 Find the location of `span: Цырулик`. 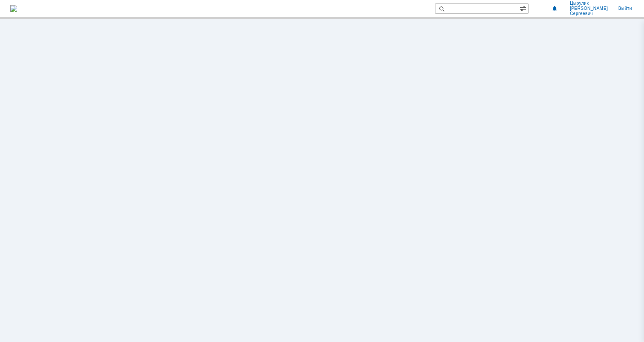

span: Цырулик is located at coordinates (588, 3).